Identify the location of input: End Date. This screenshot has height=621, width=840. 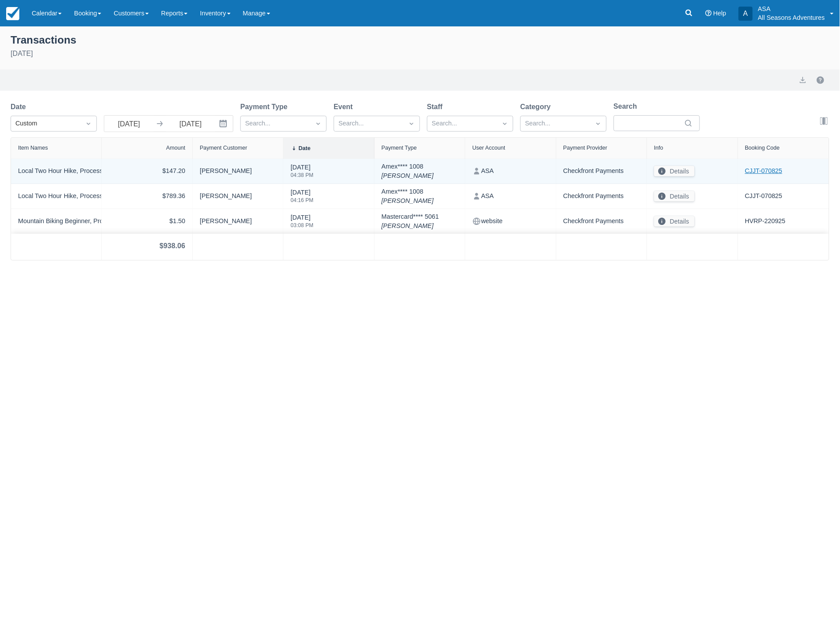
(191, 124).